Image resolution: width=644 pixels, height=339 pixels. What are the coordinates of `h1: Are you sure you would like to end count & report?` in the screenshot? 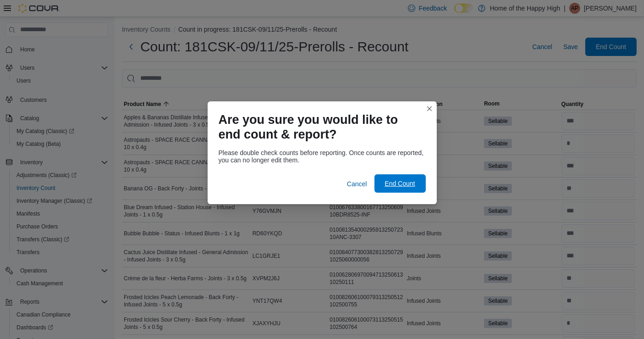 It's located at (319, 127).